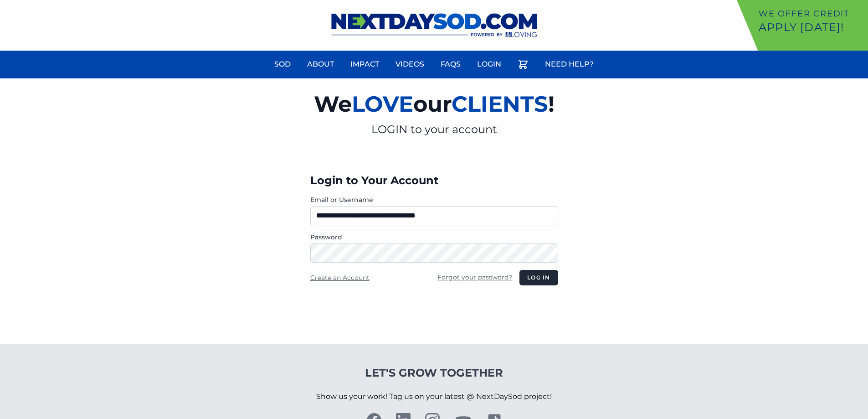  Describe the element at coordinates (499, 104) in the screenshot. I see `span: CLIENTS` at that location.